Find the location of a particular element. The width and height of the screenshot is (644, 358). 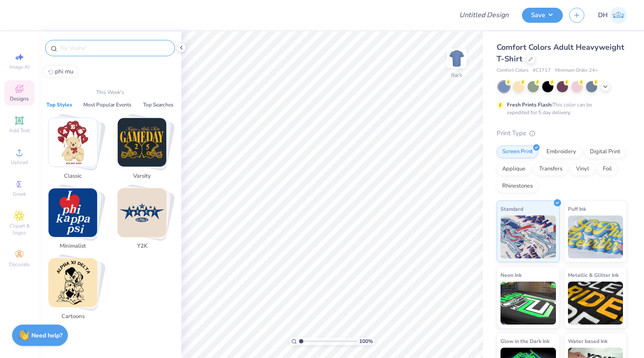

button: Save is located at coordinates (542, 15).